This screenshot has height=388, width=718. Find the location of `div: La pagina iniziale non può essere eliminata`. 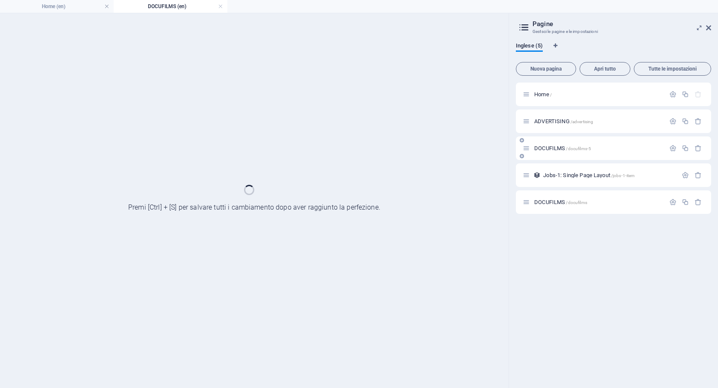

div: La pagina iniziale non può essere eliminata is located at coordinates (698, 94).